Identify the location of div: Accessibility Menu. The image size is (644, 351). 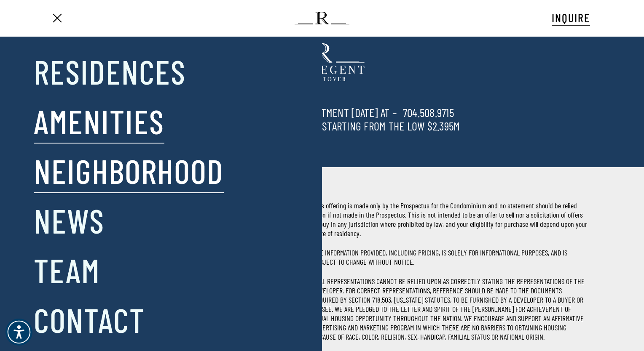
(19, 332).